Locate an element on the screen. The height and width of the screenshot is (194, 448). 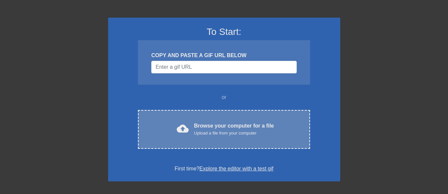
div: Browse your computer for a file is located at coordinates (234, 129).